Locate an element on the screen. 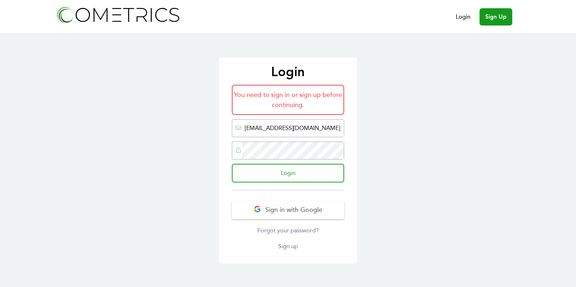 The image size is (576, 287). a: Forgot your password? is located at coordinates (288, 231).